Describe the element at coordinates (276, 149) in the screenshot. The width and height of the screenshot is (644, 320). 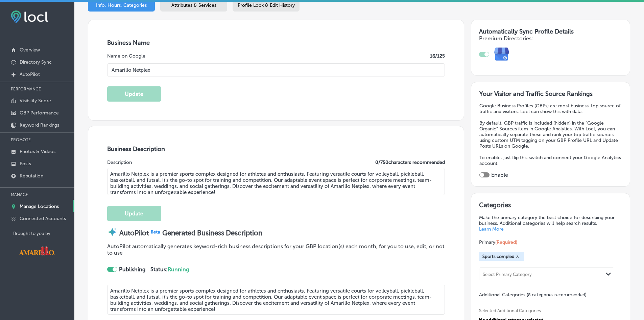
I see `h3: Business Description` at that location.